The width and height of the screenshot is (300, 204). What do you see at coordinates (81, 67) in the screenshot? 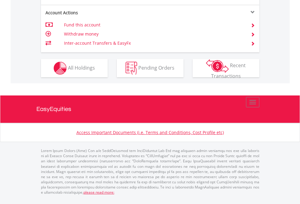
I see `span: All Holdings` at bounding box center [81, 67].